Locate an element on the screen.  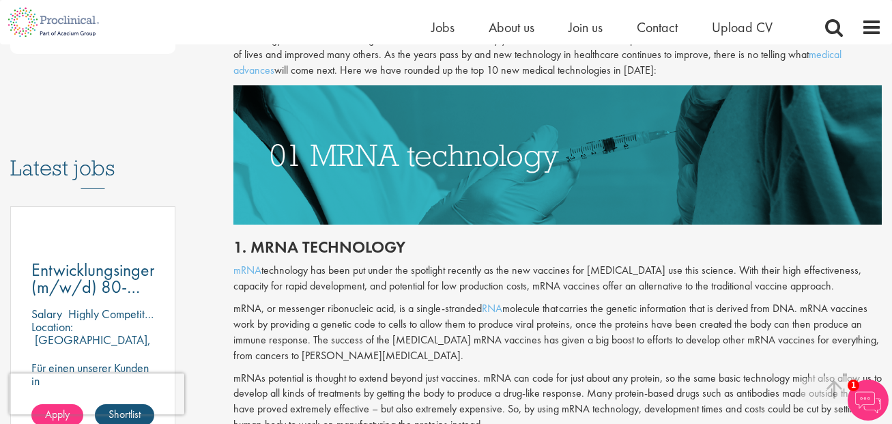
a: medical advances is located at coordinates (537, 62).